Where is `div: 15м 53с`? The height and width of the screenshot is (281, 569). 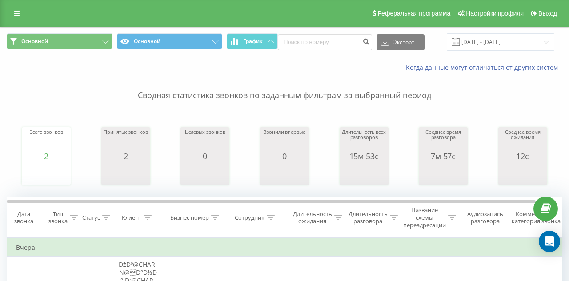 div: 15м 53с is located at coordinates (364, 156).